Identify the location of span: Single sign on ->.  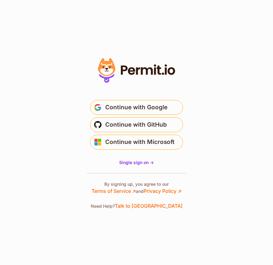
(137, 162).